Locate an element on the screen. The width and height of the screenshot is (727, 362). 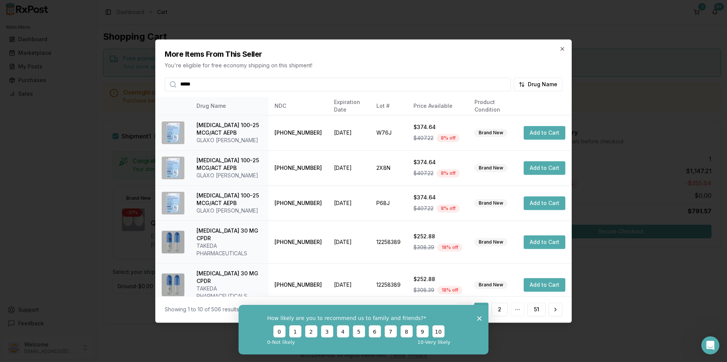
th: Drug Name is located at coordinates (230, 106).